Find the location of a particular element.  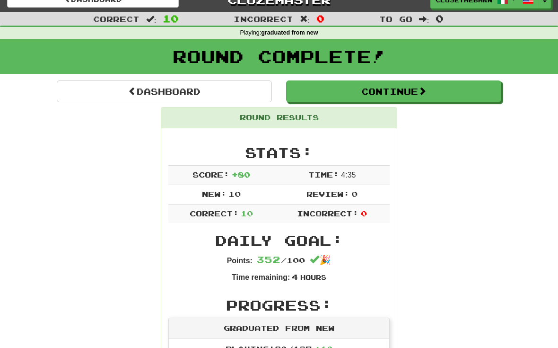

div: Round Results is located at coordinates (279, 118).